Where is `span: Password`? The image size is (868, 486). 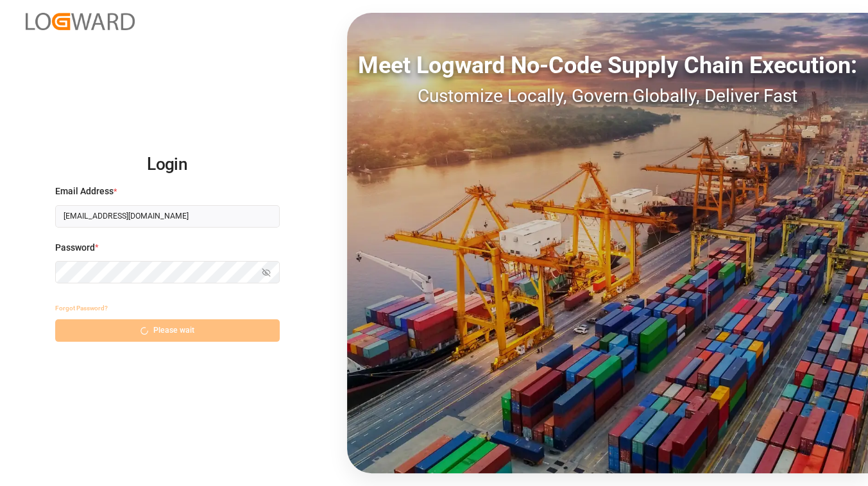
span: Password is located at coordinates (75, 248).